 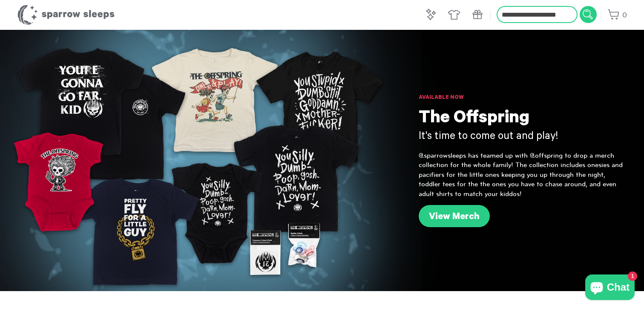 I want to click on h3: It's time to come out and play!, so click(x=523, y=137).